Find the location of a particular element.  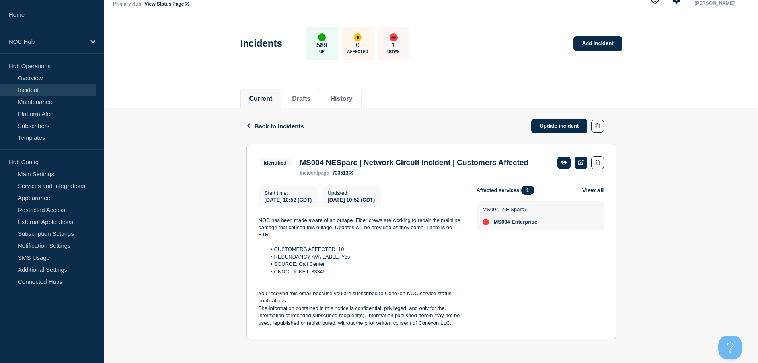

button: Drafts is located at coordinates (301, 99).